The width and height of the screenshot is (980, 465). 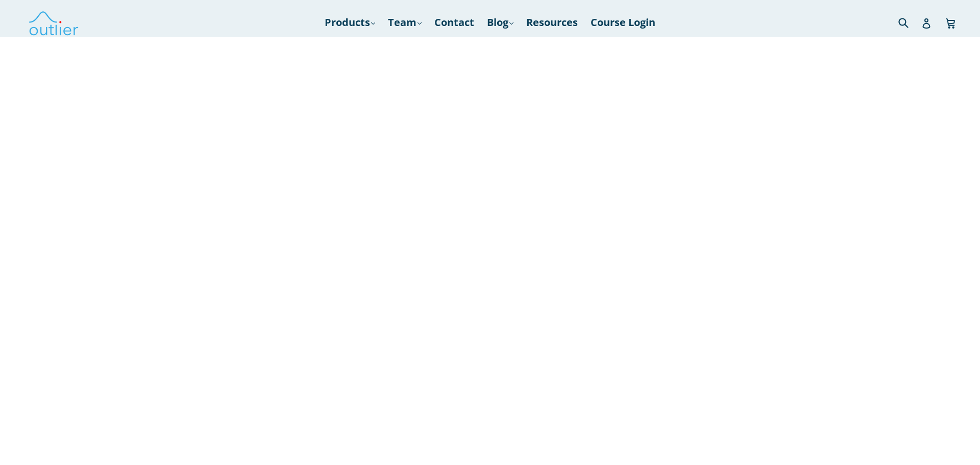 What do you see at coordinates (623, 23) in the screenshot?
I see `a: Course Login` at bounding box center [623, 23].